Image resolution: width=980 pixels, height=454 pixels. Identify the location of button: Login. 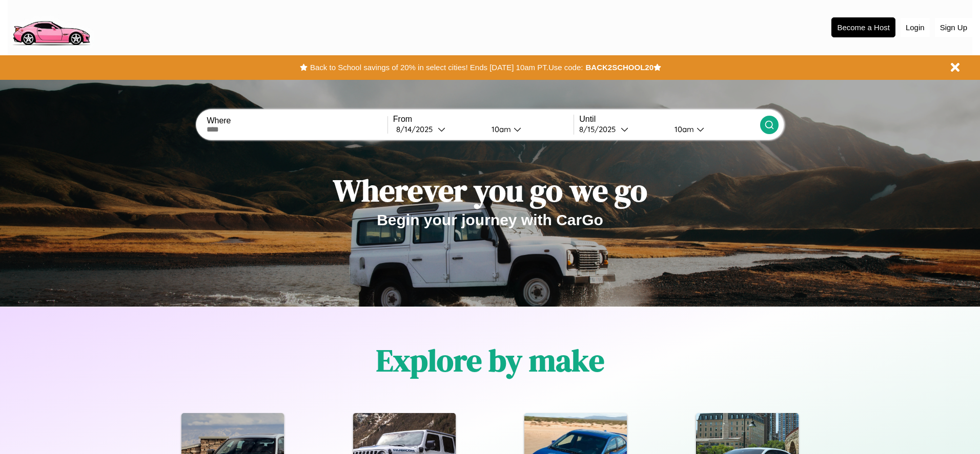
(915, 27).